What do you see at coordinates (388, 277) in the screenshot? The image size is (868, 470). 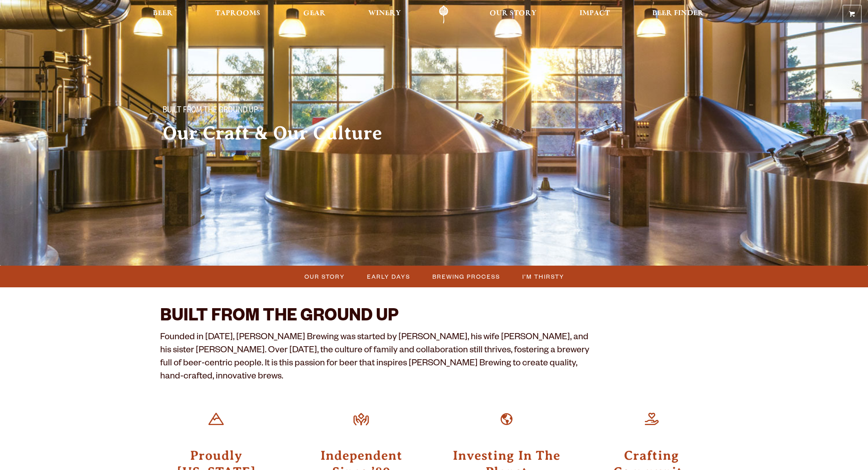 I see `a: Early Days` at bounding box center [388, 277].